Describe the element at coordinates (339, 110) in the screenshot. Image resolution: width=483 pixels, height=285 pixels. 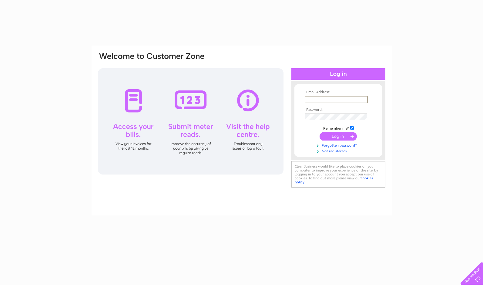
I see `th: Password:` at that location.